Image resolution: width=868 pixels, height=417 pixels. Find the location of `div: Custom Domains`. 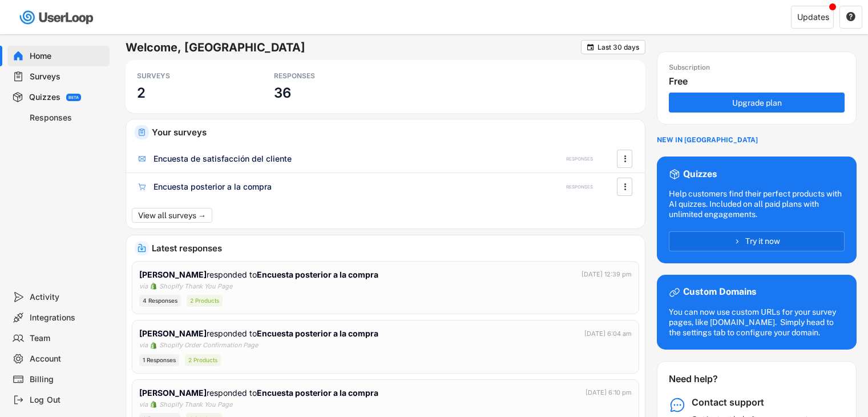

div: Custom Domains is located at coordinates (720, 292).